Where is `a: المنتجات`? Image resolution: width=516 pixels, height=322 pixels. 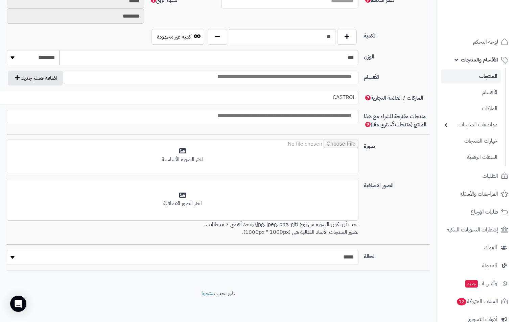 a: المنتجات is located at coordinates (470, 76).